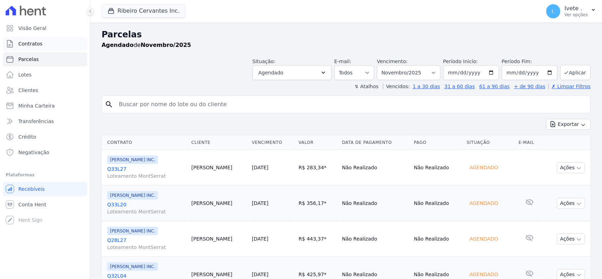 This screenshot has width=602, height=279. What do you see at coordinates (45, 121) in the screenshot?
I see `a: Transferências` at bounding box center [45, 121].